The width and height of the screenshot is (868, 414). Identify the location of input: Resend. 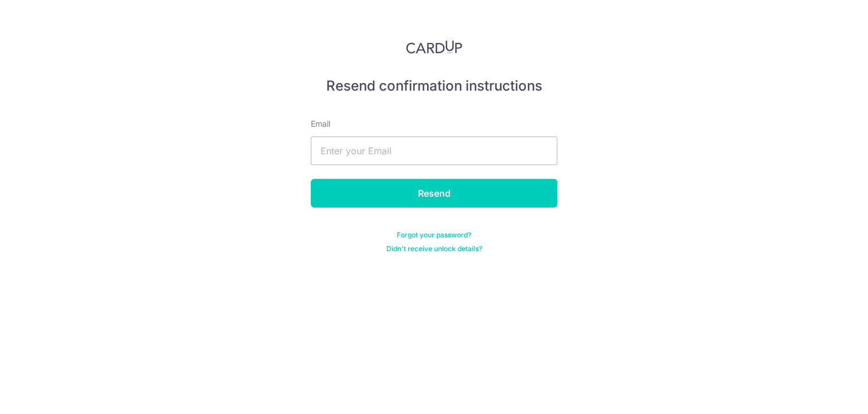
(434, 193).